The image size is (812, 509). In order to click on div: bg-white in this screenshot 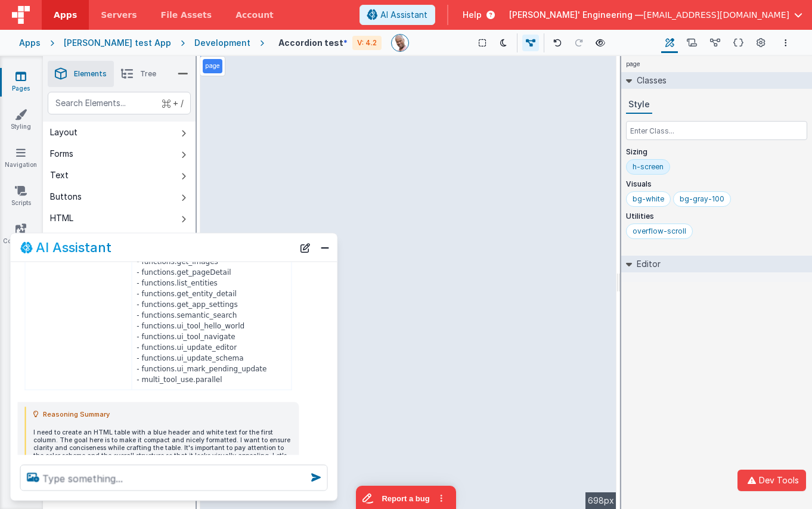, I will do `click(648, 199)`.